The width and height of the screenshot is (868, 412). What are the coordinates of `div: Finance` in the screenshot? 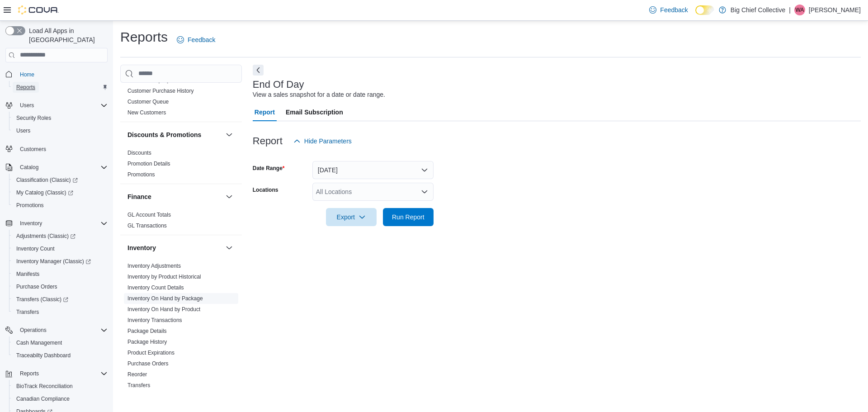 It's located at (181, 221).